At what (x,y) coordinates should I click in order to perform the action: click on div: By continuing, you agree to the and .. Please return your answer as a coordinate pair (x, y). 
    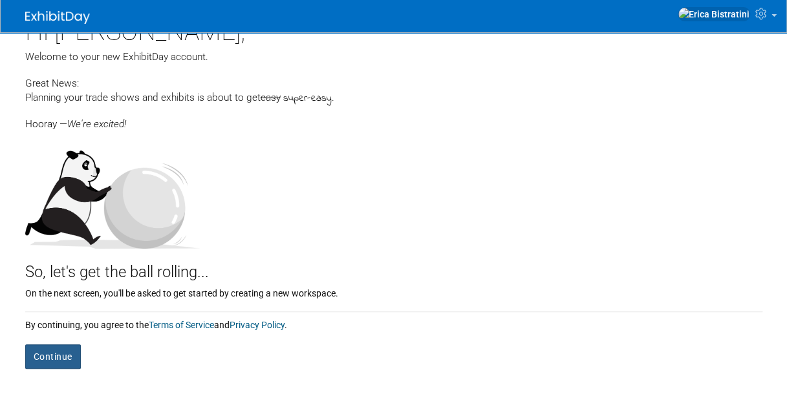
    Looking at the image, I should click on (394, 322).